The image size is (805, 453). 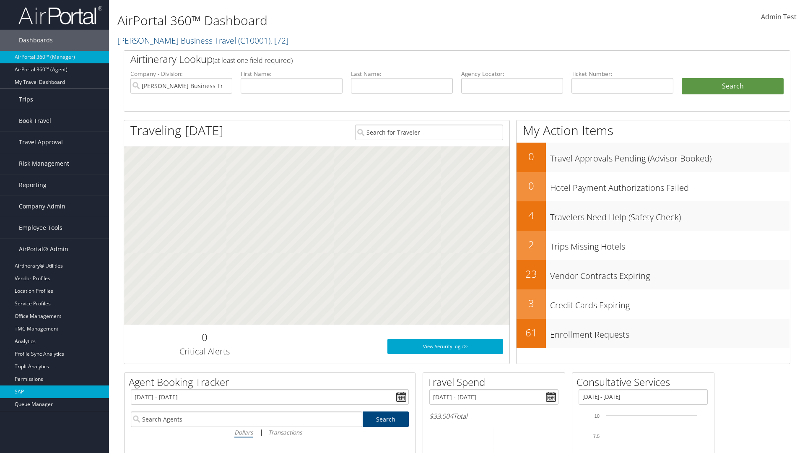 I want to click on h2: 4, so click(x=531, y=215).